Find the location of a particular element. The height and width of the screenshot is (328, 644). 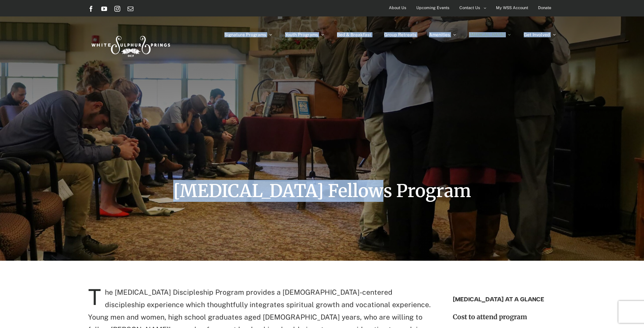

a: Youth Programs is located at coordinates (304, 34).